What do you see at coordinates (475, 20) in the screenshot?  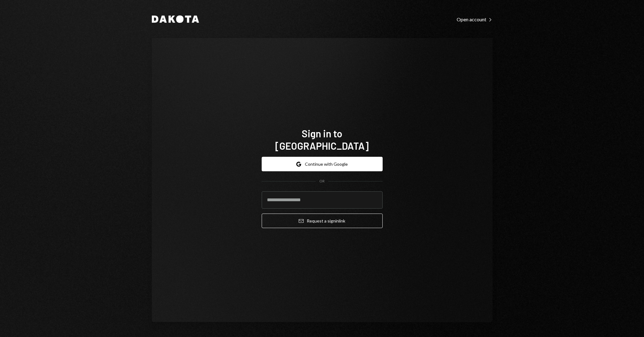 I see `div: Open account` at bounding box center [475, 20].